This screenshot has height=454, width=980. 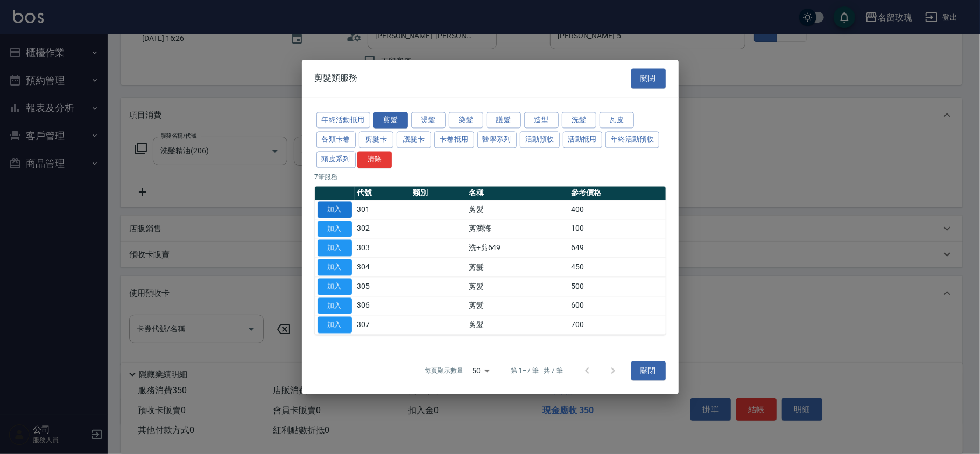 What do you see at coordinates (382, 306) in the screenshot?
I see `td: 306` at bounding box center [382, 306].